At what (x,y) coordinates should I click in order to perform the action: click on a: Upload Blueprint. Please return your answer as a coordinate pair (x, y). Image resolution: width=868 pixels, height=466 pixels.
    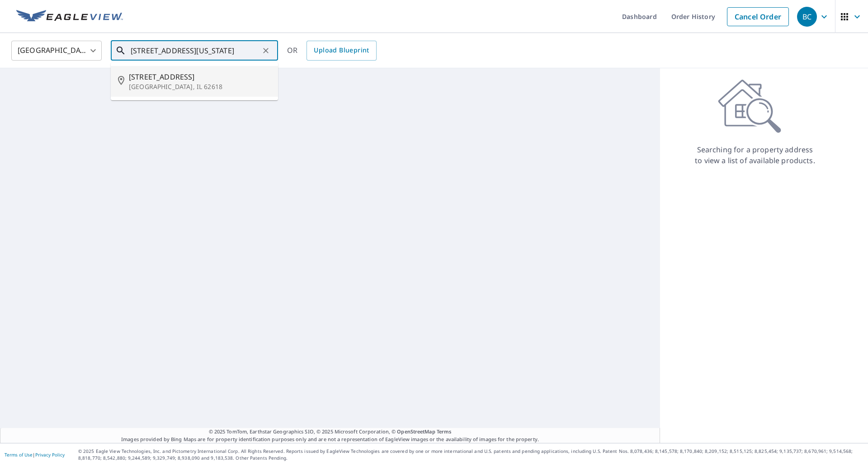
    Looking at the image, I should click on (342, 51).